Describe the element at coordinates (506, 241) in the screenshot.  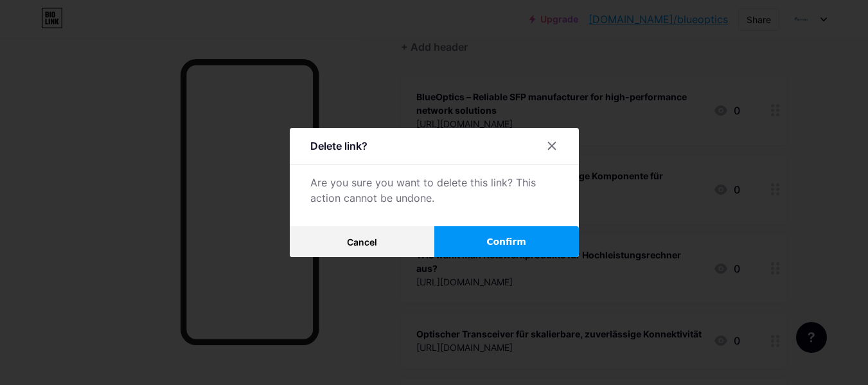
I see `span: Confirm` at that location.